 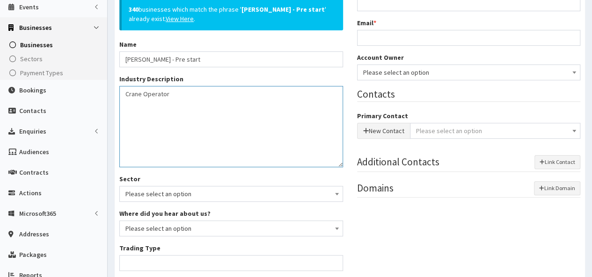 I want to click on span: Microsoft365, so click(x=37, y=214).